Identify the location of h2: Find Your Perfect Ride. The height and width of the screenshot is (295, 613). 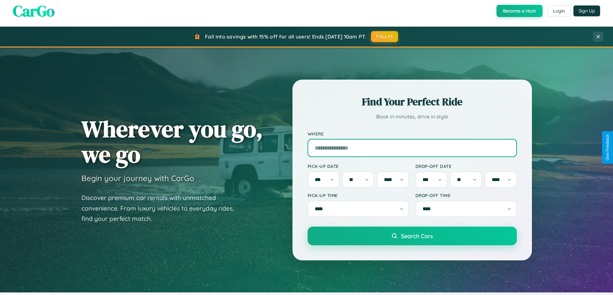
(412, 102).